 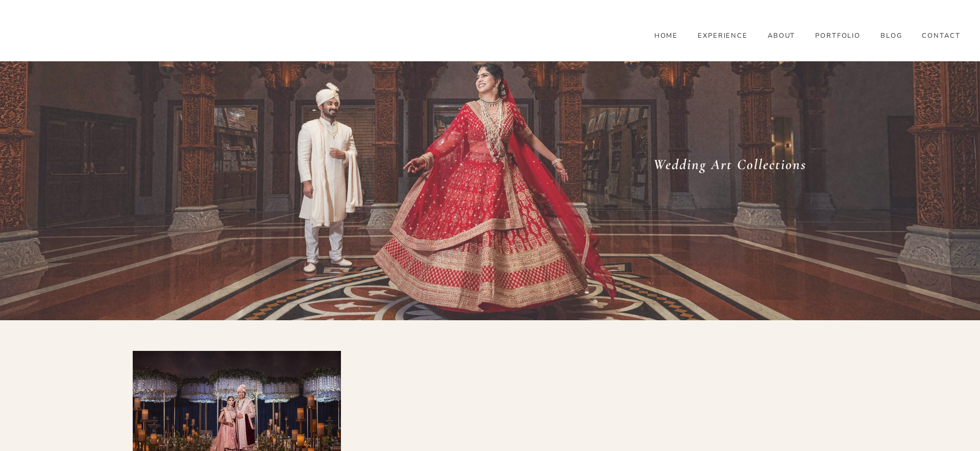 I want to click on a: CONTACT, so click(x=942, y=36).